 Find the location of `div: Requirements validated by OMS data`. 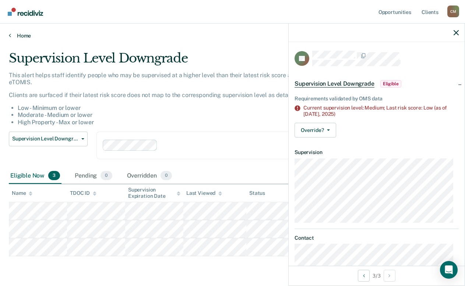

div: Requirements validated by OMS data is located at coordinates (376, 99).